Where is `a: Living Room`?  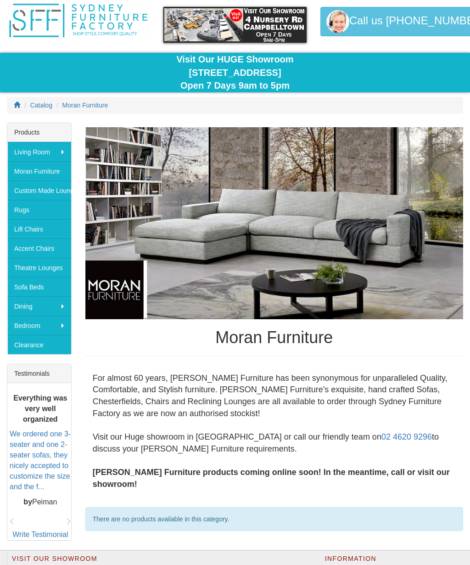
a: Living Room is located at coordinates (39, 152).